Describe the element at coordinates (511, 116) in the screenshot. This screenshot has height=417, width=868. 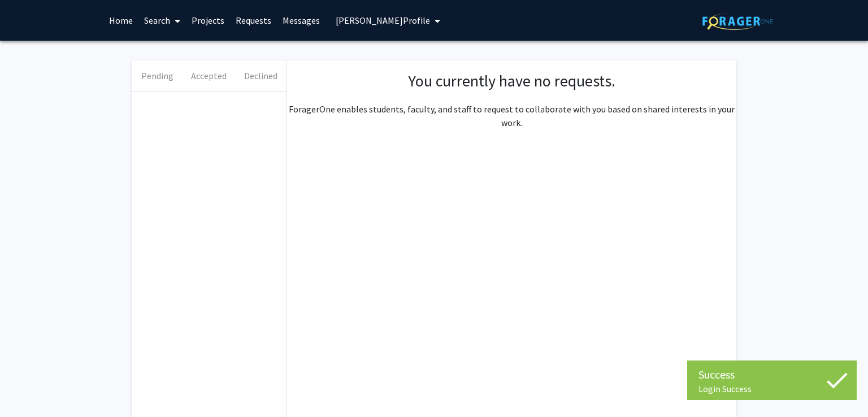
I see `p: ForagerOne enables students, faculty, and staff to request to collaborate with you based on share...` at that location.